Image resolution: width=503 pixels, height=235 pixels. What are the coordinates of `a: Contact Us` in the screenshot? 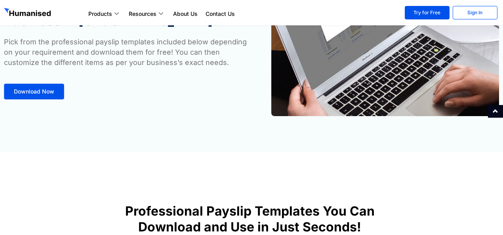 It's located at (220, 14).